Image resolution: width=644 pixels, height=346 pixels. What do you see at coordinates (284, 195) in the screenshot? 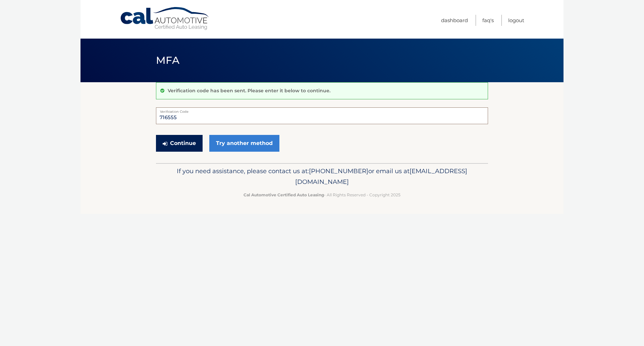
I see `strong: Cal Automotive Certified Auto Leasing` at bounding box center [284, 195].